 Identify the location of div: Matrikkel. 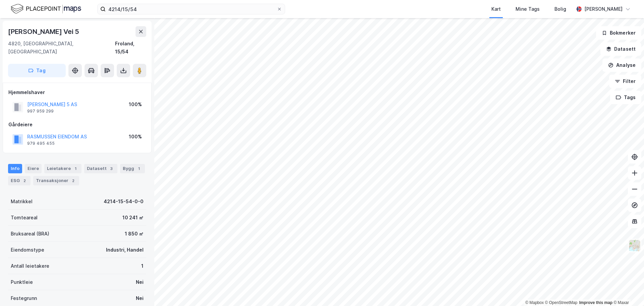
(21, 201).